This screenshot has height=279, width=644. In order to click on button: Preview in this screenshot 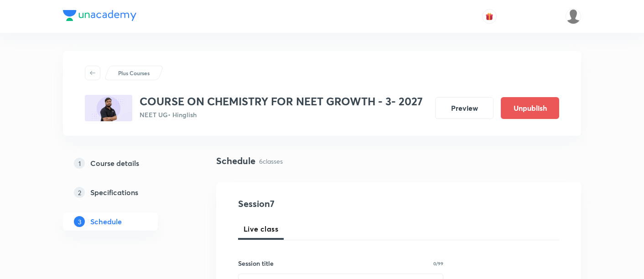, I will do `click(464, 109)`.